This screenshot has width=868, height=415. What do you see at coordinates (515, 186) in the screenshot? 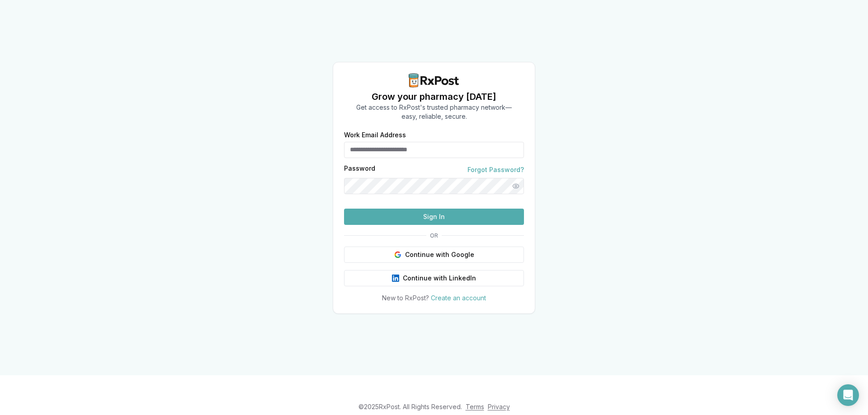
I see `button: Show password` at bounding box center [515, 186].